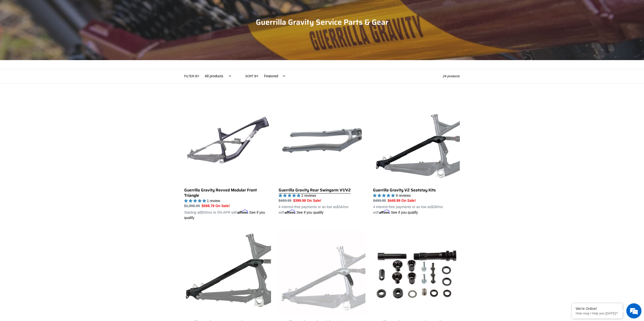 This screenshot has height=321, width=644. I want to click on div: Minimize live chat window, so click(89, 9).